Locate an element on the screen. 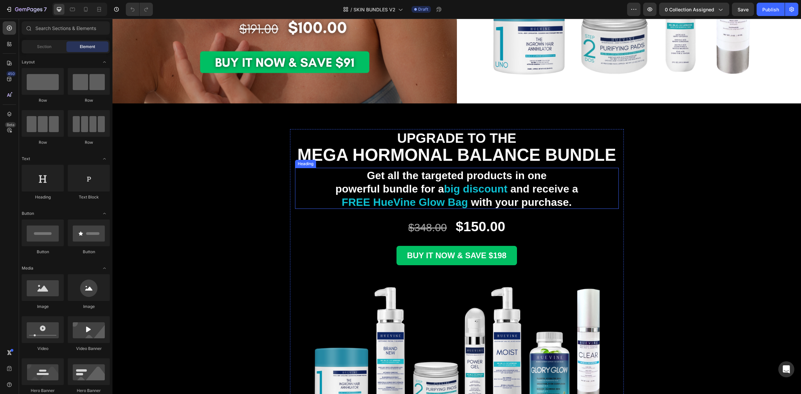 The image size is (801, 394). span: SKIN BUNDLES V2 is located at coordinates (374, 9).